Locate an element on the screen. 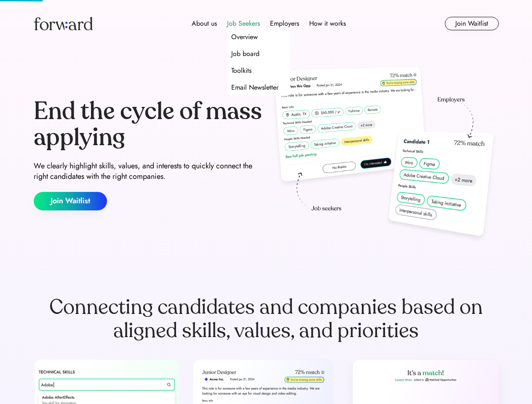 The height and width of the screenshot is (404, 532). div: Toolkits is located at coordinates (241, 71).